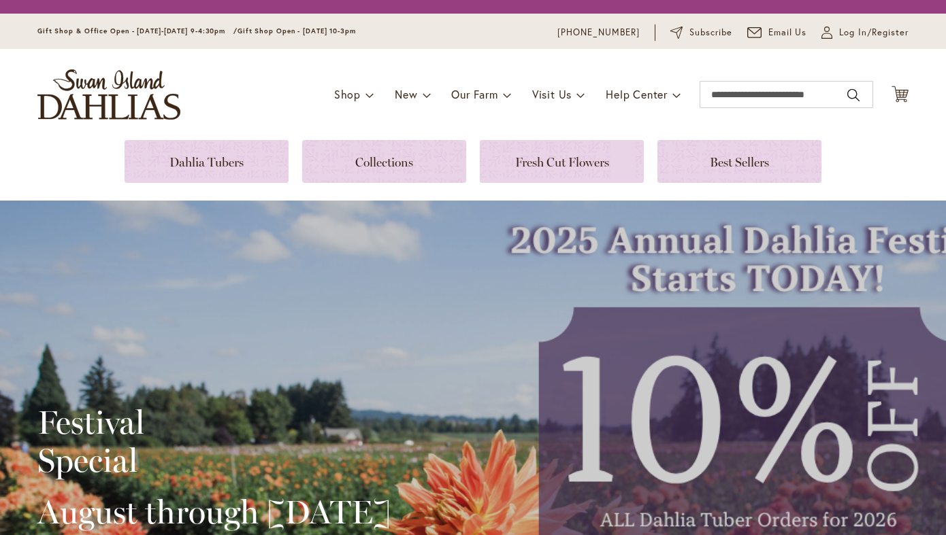 The height and width of the screenshot is (535, 946). What do you see at coordinates (865, 33) in the screenshot?
I see `a: Log In/Register` at bounding box center [865, 33].